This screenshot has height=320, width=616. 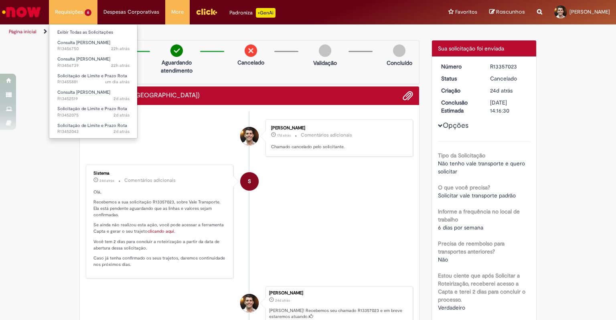 I want to click on button: Adicionar anexos, so click(x=408, y=96).